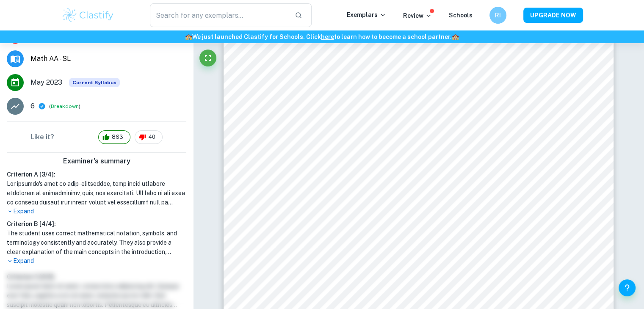 The height and width of the screenshot is (309, 644). What do you see at coordinates (498, 15) in the screenshot?
I see `button: RI` at bounding box center [498, 15].